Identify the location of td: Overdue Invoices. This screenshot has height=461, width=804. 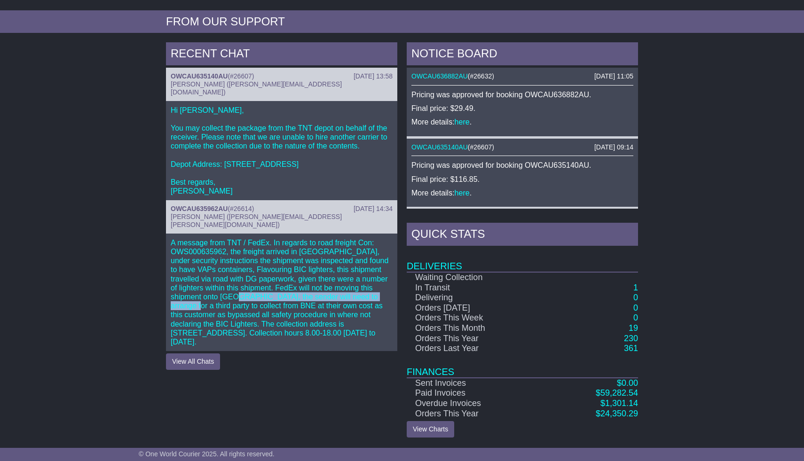
(477, 404).